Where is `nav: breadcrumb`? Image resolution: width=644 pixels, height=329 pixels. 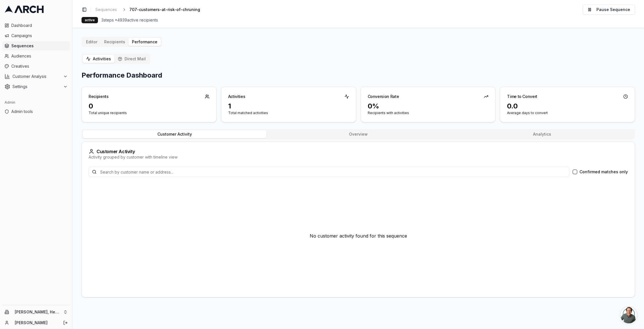 nav: breadcrumb is located at coordinates (151, 10).